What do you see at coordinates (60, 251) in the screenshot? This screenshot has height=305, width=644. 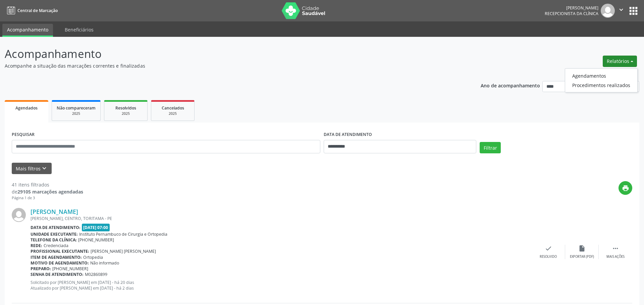 I see `b: Profissional executante:` at bounding box center [60, 251].